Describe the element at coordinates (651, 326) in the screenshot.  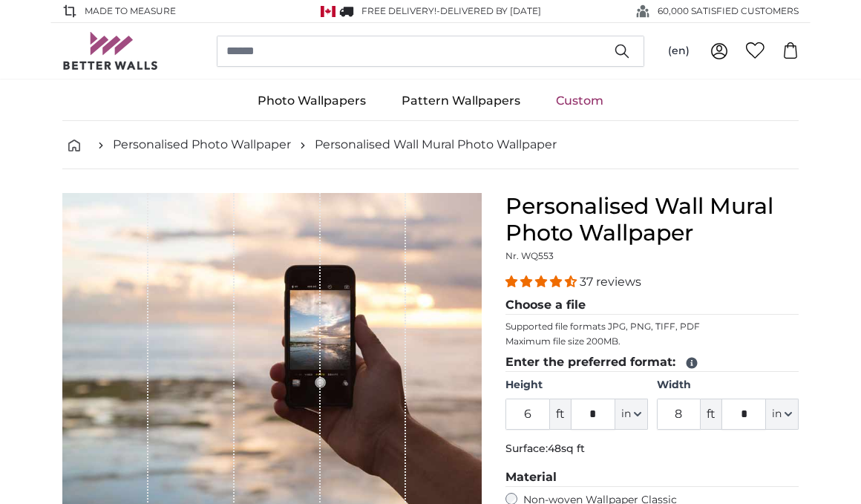
I see `p: Supported file formats JPG, PNG, TIFF, PDF` at that location.